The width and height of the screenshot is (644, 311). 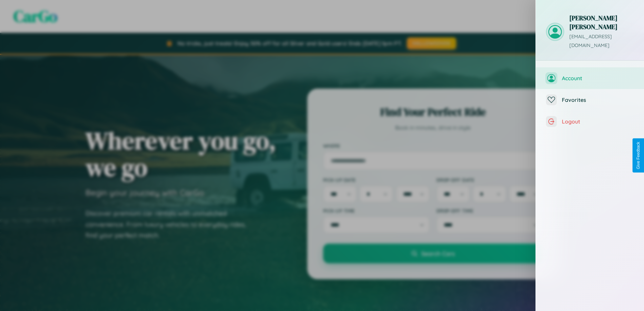 What do you see at coordinates (590, 78) in the screenshot?
I see `button: Account` at bounding box center [590, 78].